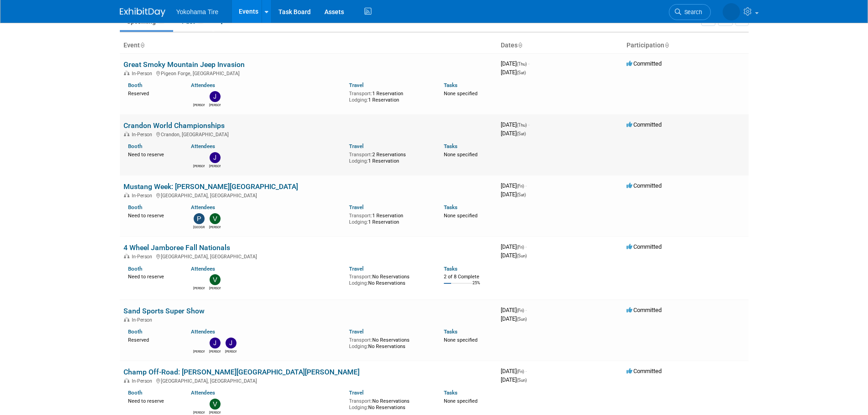 The image size is (868, 415). Describe the element at coordinates (390, 157) in the screenshot. I see `div: 2 Reservations 1 Reservation` at that location.